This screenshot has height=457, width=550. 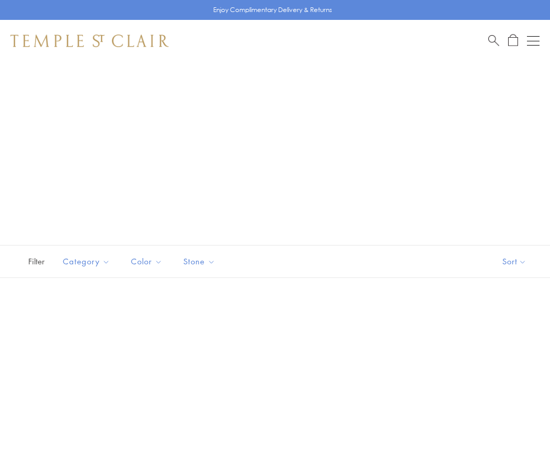 I want to click on button: Color, so click(x=147, y=261).